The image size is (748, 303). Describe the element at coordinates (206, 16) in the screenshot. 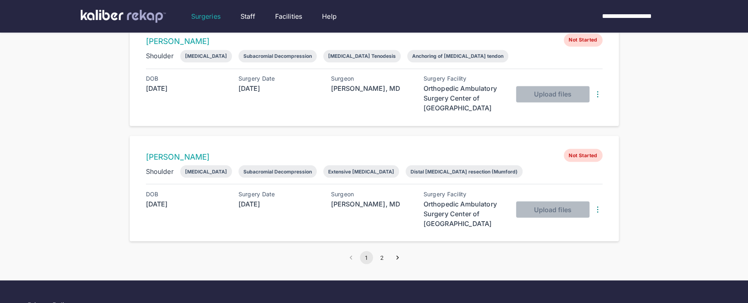

I see `div: Surgeries` at that location.